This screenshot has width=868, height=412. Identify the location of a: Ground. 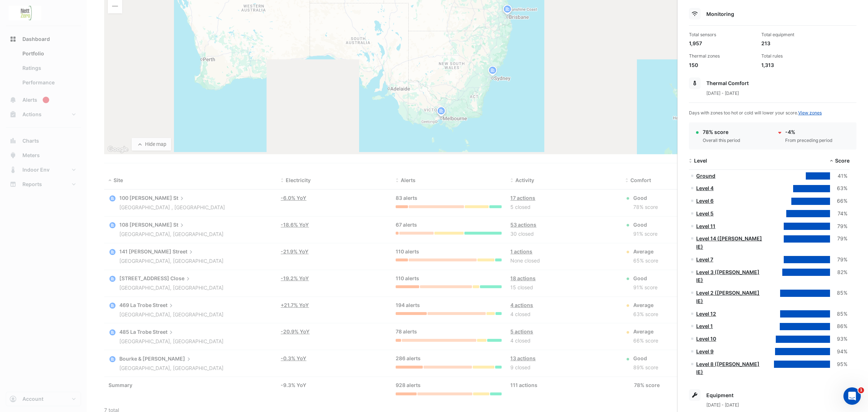
(705, 175).